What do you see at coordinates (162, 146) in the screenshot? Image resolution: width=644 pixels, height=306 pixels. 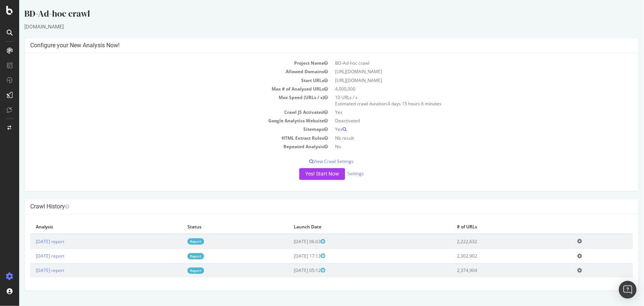 I see `td: Repeated Analysis` at bounding box center [162, 146].